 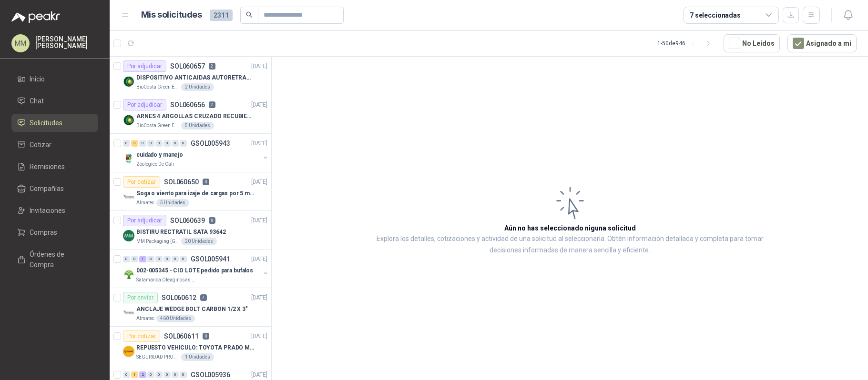 What do you see at coordinates (47, 210) in the screenshot?
I see `span: Invitaciones` at bounding box center [47, 210].